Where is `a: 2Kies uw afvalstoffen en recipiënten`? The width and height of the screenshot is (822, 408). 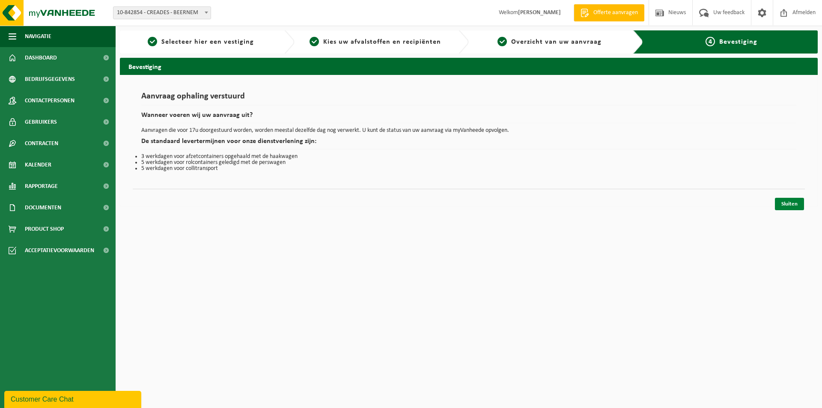 a: 2Kies uw afvalstoffen en recipiënten is located at coordinates (375, 42).